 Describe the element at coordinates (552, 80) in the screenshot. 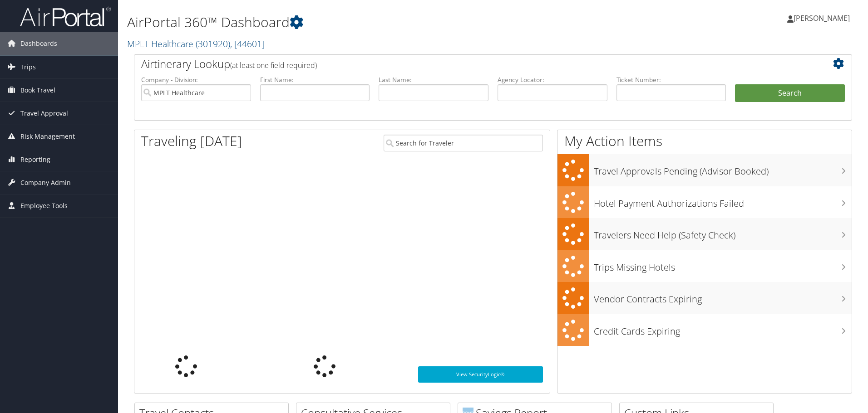

I see `label: Agency Locator:` at that location.